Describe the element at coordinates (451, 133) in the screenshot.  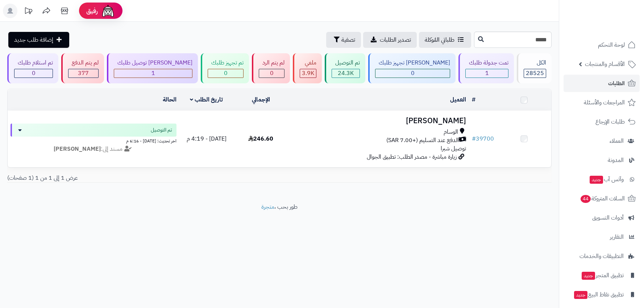
I see `span: الوسام` at that location.